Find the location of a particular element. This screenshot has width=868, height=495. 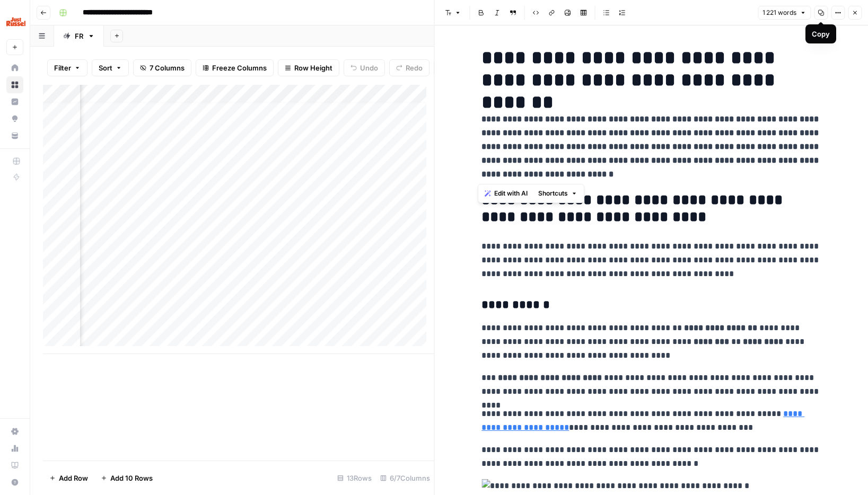

span: Add 10 Rows is located at coordinates (132, 478).